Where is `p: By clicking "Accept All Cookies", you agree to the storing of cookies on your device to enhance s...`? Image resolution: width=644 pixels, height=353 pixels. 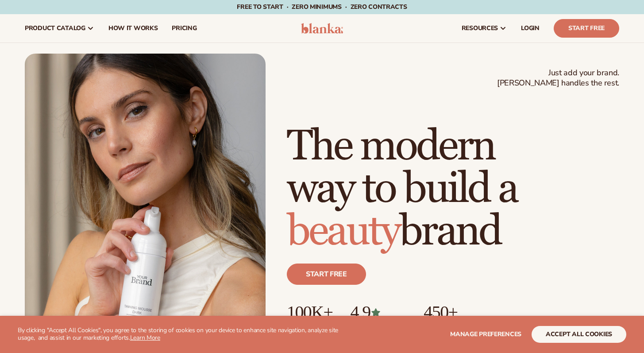 p: By clicking "Accept All Cookies", you agree to the storing of cookies on your device to enhance s... is located at coordinates (178, 334).